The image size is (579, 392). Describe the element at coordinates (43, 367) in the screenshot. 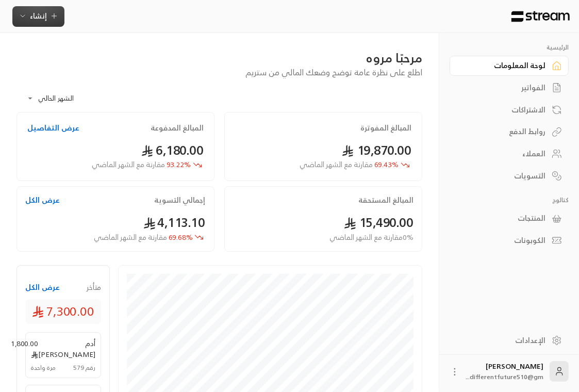

I see `span: مرة واحدة` at that location.